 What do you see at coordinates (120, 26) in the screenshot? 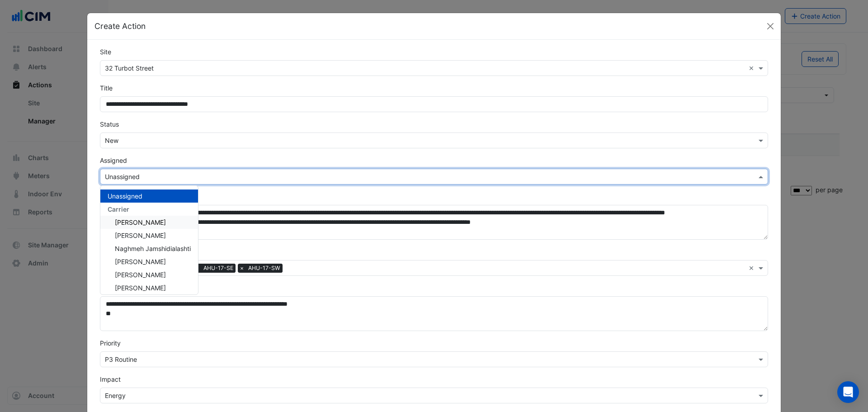
I see `h5: Create Action` at bounding box center [120, 26].